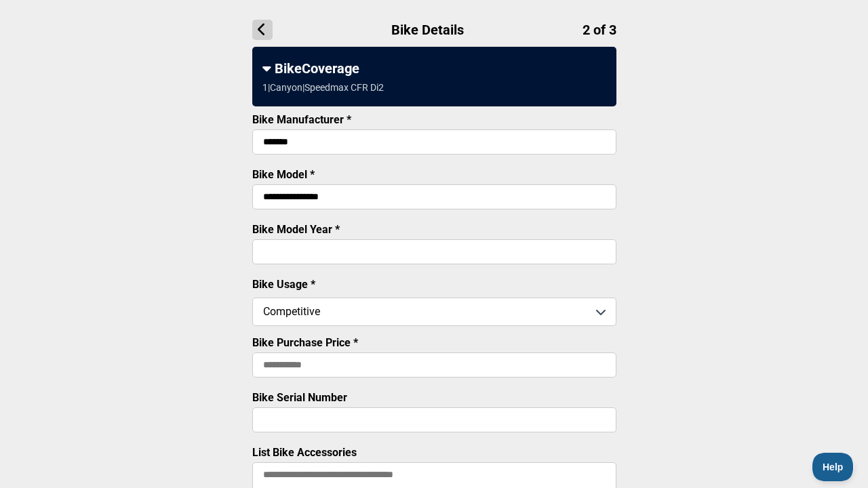  What do you see at coordinates (434, 30) in the screenshot?
I see `h1: Bike Details` at bounding box center [434, 30].